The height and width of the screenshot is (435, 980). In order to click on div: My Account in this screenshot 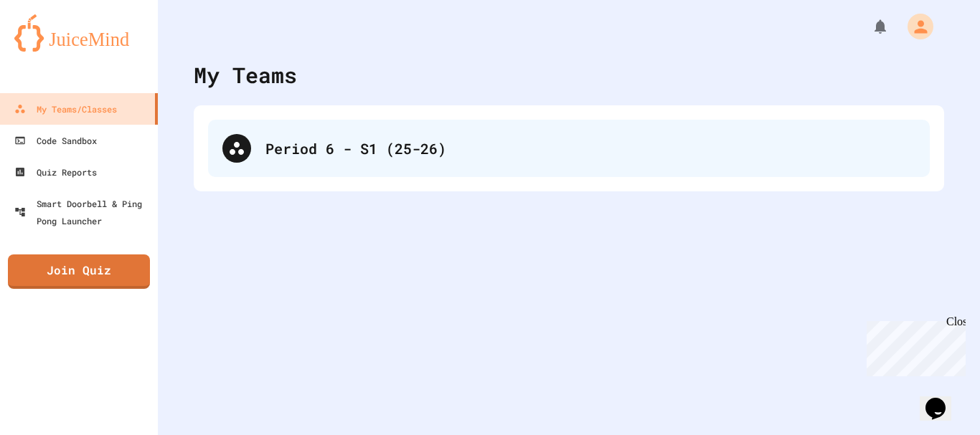, I will do `click(914, 26)`.